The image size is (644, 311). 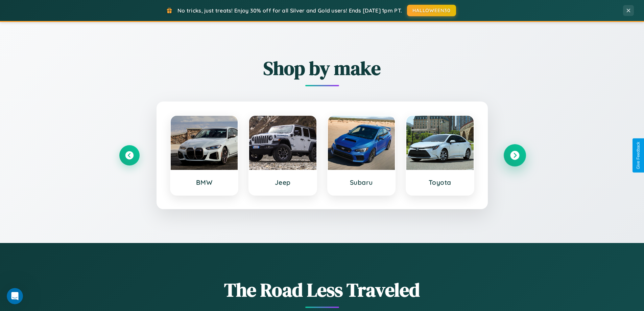 I want to click on h3: Toyota, so click(x=440, y=182).